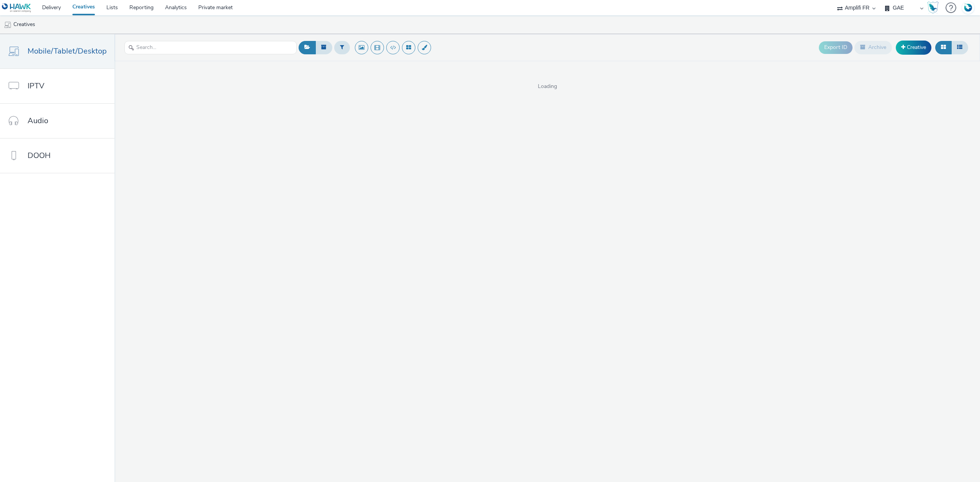  What do you see at coordinates (836, 47) in the screenshot?
I see `button: Export ID` at bounding box center [836, 47].